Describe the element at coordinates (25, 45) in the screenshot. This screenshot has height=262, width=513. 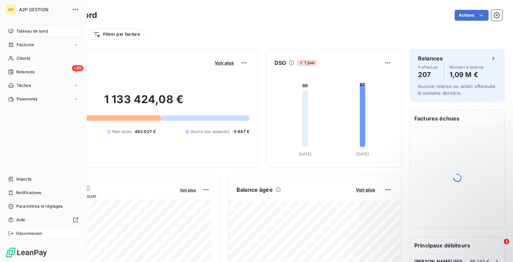
I see `span: Factures` at that location.